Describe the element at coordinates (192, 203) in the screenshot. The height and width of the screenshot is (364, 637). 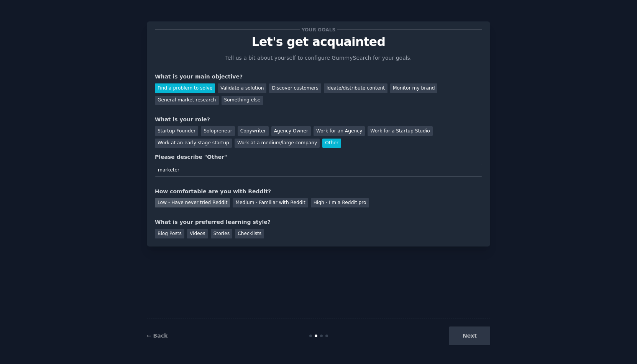
I see `div: Low - Have never tried Reddit` at that location.